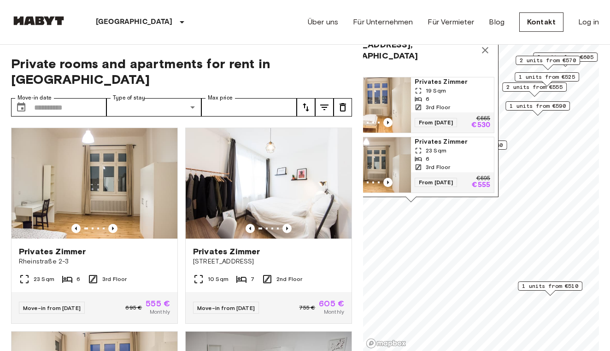 This screenshot has width=610, height=351. Describe the element at coordinates (535, 87) in the screenshot. I see `span: 2 units from €555` at that location.